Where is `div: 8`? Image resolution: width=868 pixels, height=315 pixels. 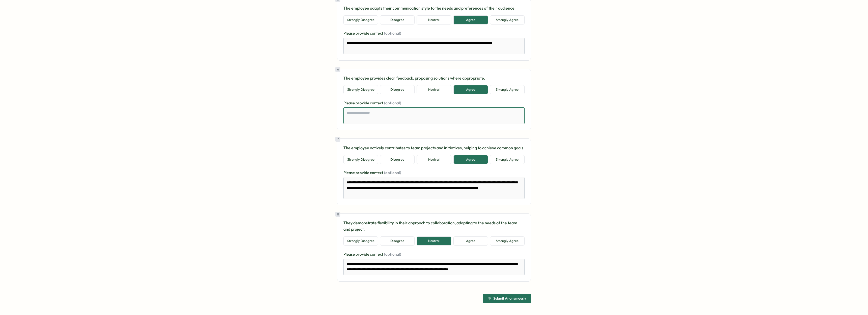
div: 8 is located at coordinates (338, 214).